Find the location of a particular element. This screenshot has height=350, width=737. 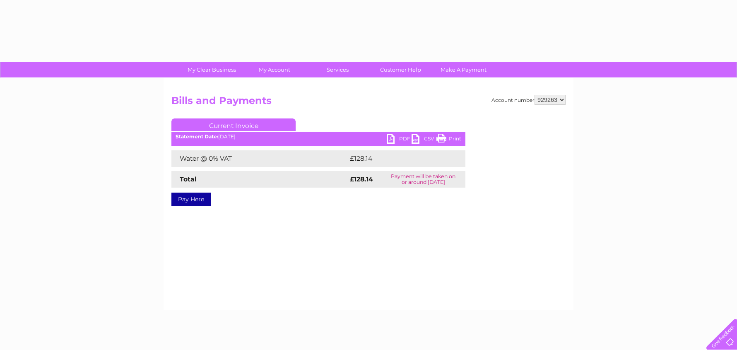

a: Services is located at coordinates (338, 70).